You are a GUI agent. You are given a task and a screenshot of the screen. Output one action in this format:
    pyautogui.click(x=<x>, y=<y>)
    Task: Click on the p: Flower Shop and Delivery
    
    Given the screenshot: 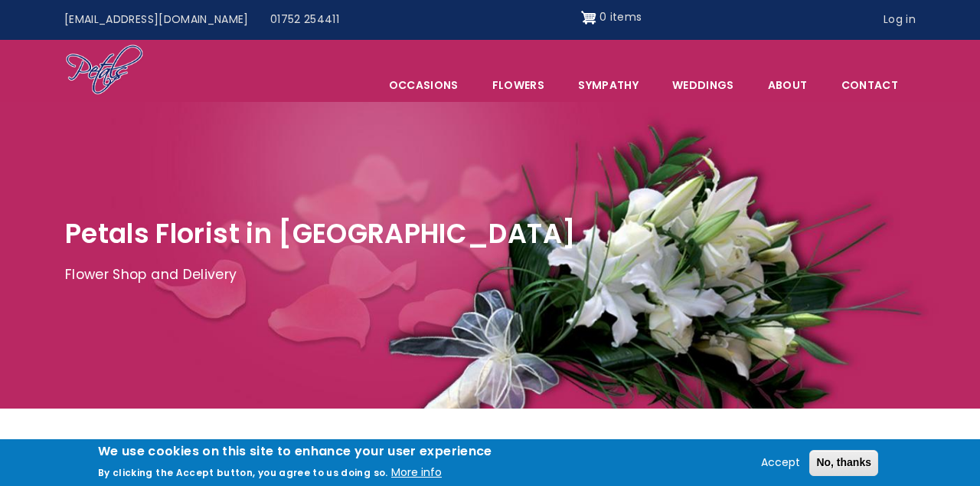 What is the action you would take?
    pyautogui.click(x=490, y=275)
    